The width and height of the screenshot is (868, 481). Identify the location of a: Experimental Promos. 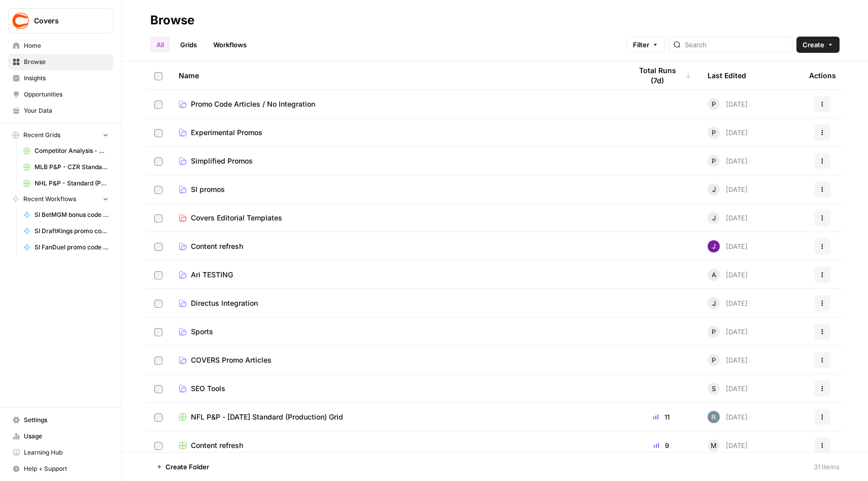
(397, 133).